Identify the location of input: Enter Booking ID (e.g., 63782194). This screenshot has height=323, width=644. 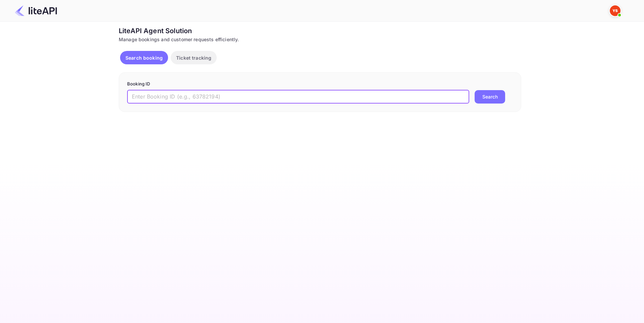
(298, 97).